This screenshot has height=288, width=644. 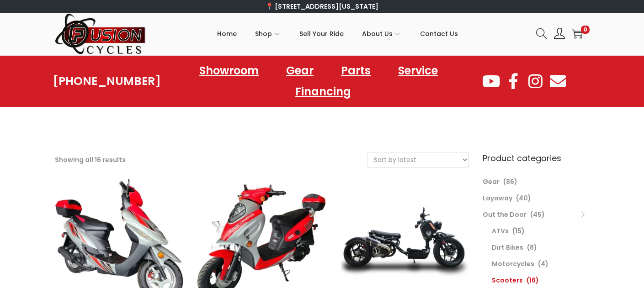 I want to click on span: Contact Us, so click(x=439, y=34).